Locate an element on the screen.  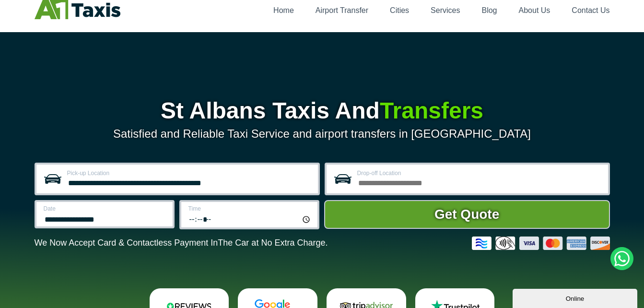
span: Transfers is located at coordinates (432, 111).